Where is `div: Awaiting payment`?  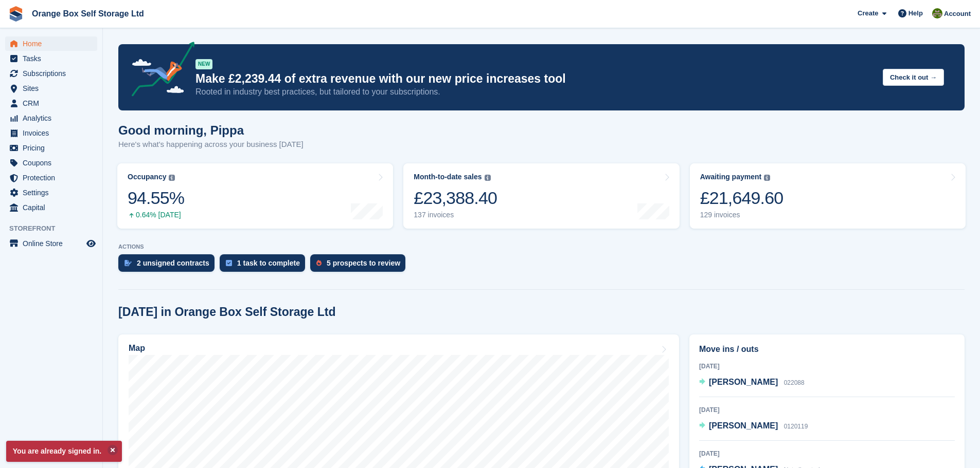 div: Awaiting payment is located at coordinates (731, 177).